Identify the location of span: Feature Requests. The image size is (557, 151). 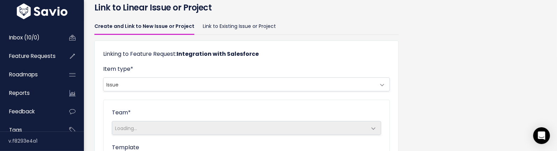
(32, 56).